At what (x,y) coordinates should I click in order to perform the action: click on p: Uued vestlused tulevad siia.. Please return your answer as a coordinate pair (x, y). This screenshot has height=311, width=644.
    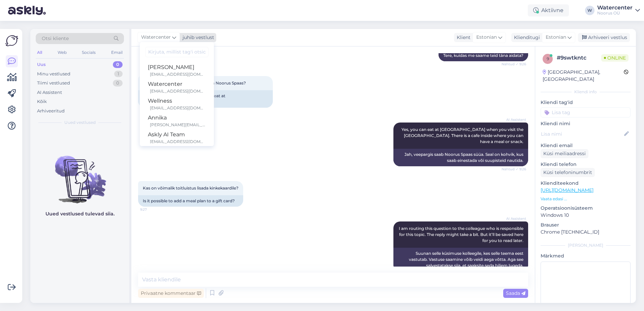
    Looking at the image, I should click on (80, 214).